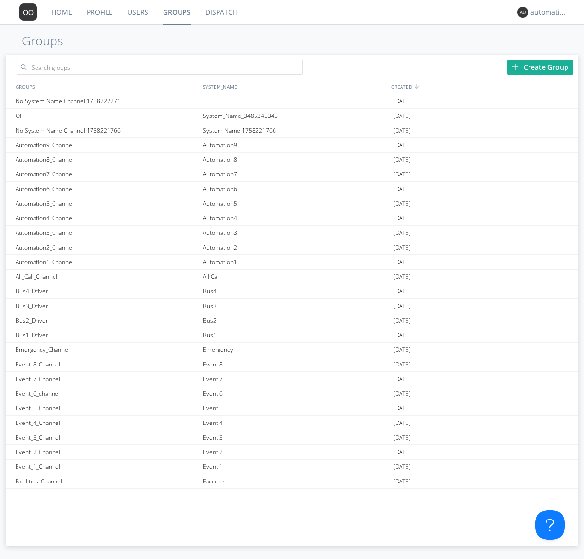 Image resolution: width=584 pixels, height=559 pixels. Describe the element at coordinates (160, 67) in the screenshot. I see `input: Search groups` at that location.